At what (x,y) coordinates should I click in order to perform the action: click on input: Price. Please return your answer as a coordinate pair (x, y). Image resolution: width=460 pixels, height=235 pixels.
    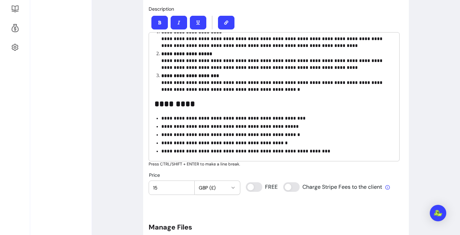
    Looking at the image, I should click on (172, 188).